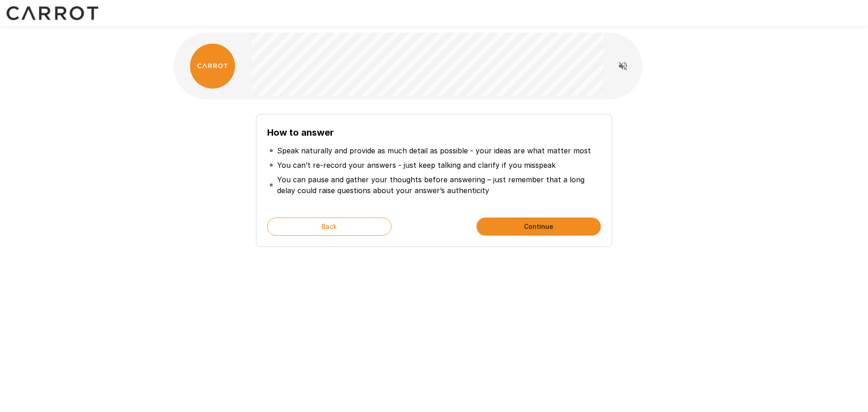 The image size is (868, 412). What do you see at coordinates (434, 151) in the screenshot?
I see `p: Speak naturally and provide as much detail as possible - your ideas are what matter most` at bounding box center [434, 151].